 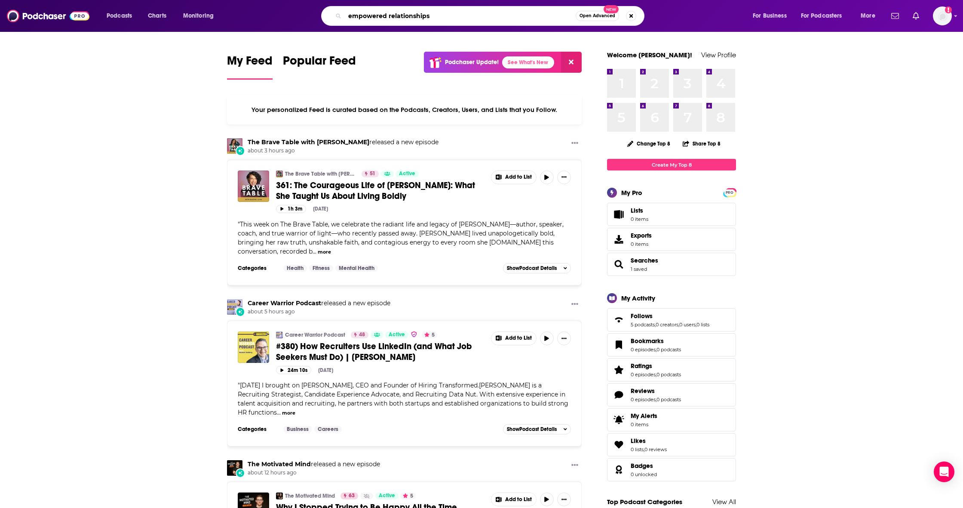 What do you see at coordinates (868, 16) in the screenshot?
I see `span: More` at bounding box center [868, 16].